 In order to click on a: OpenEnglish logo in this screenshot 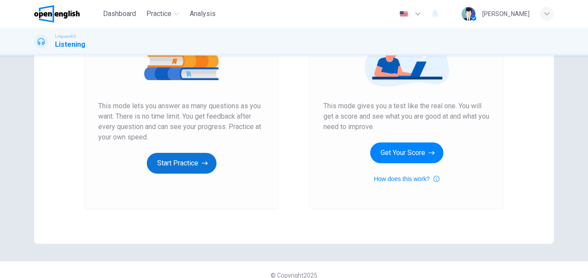, I will do `click(67, 14)`.